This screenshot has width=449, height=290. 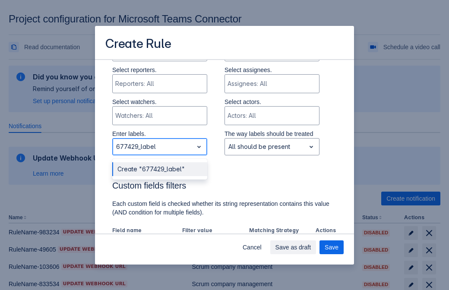 What do you see at coordinates (293, 247) in the screenshot?
I see `span: Save as draft` at bounding box center [293, 247].